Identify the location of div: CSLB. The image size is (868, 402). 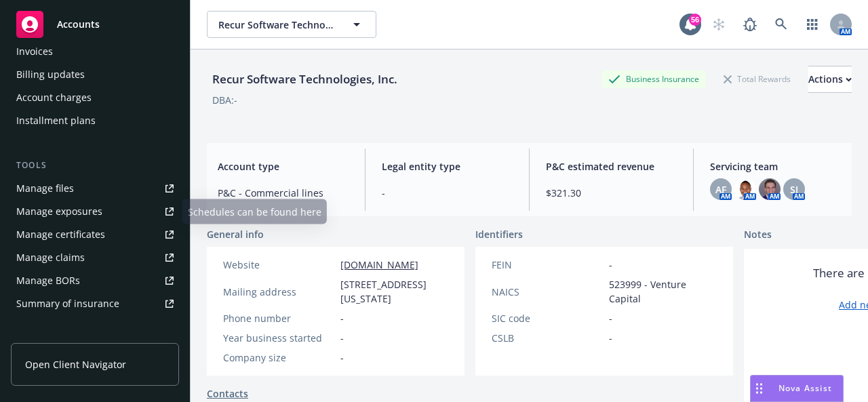
(547, 337).